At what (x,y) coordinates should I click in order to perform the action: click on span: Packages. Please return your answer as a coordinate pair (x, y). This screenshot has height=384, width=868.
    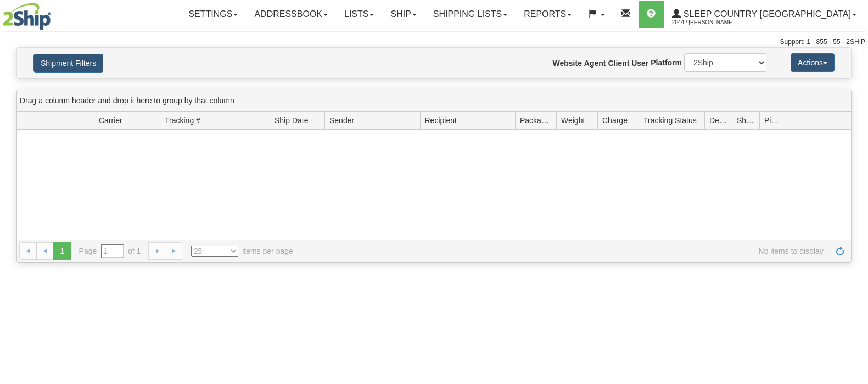
    Looking at the image, I should click on (536, 120).